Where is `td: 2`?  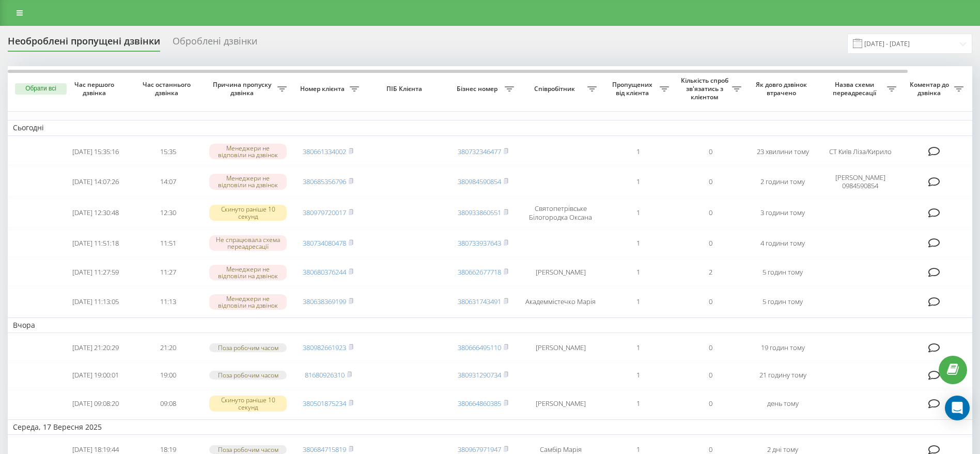 td: 2 is located at coordinates (710, 272).